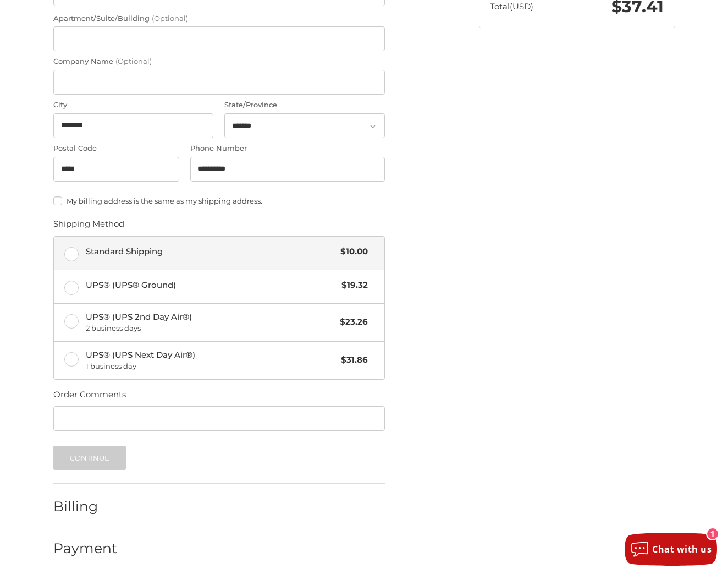  Describe the element at coordinates (682, 550) in the screenshot. I see `span: Chat with us` at that location.